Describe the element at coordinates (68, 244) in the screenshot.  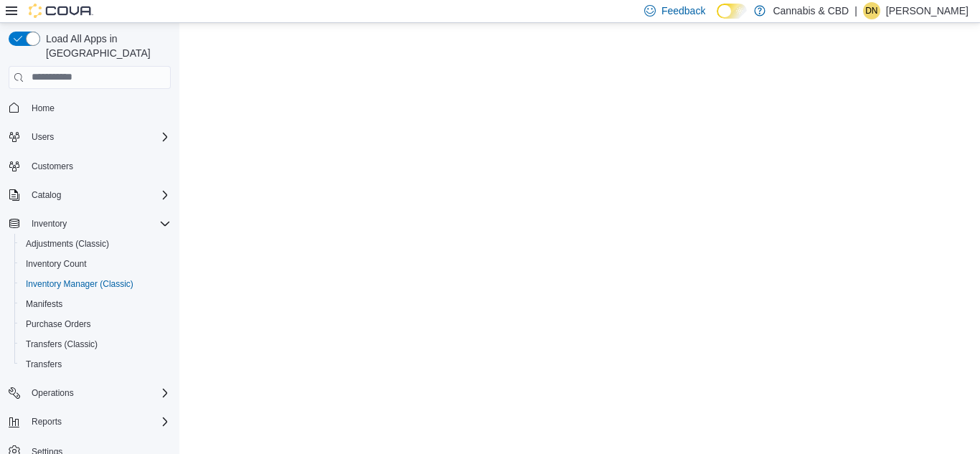
I see `a: Adjustments (Classic)` at that location.